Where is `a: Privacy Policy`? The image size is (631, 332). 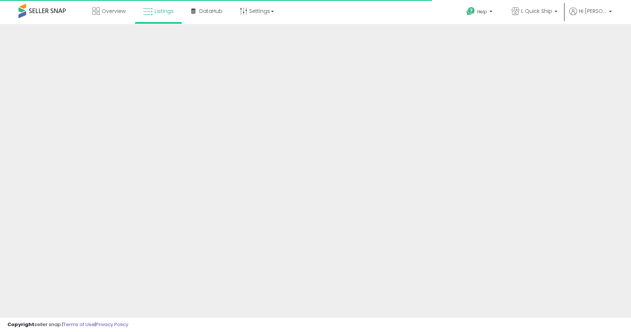 a: Privacy Policy is located at coordinates (112, 324).